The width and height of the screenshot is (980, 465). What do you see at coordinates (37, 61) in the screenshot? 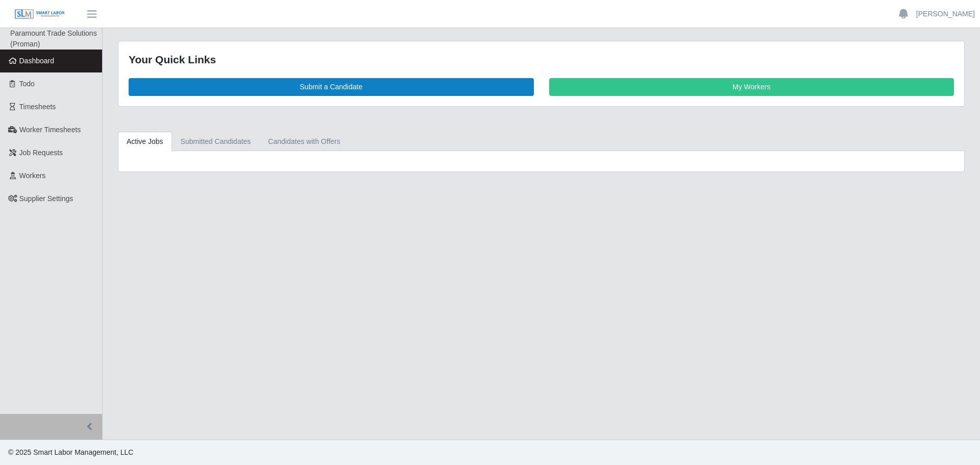
I see `span: Dashboard` at bounding box center [37, 61].